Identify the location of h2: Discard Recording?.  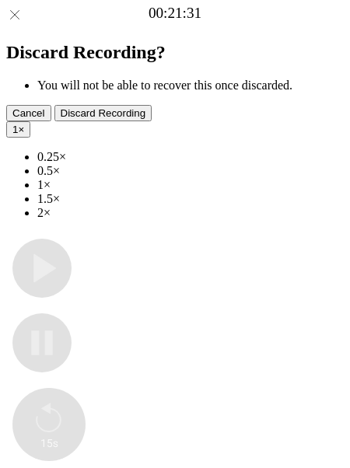
(175, 52).